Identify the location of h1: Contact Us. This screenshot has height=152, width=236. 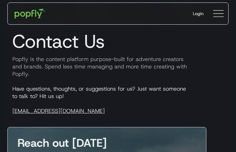
(118, 41).